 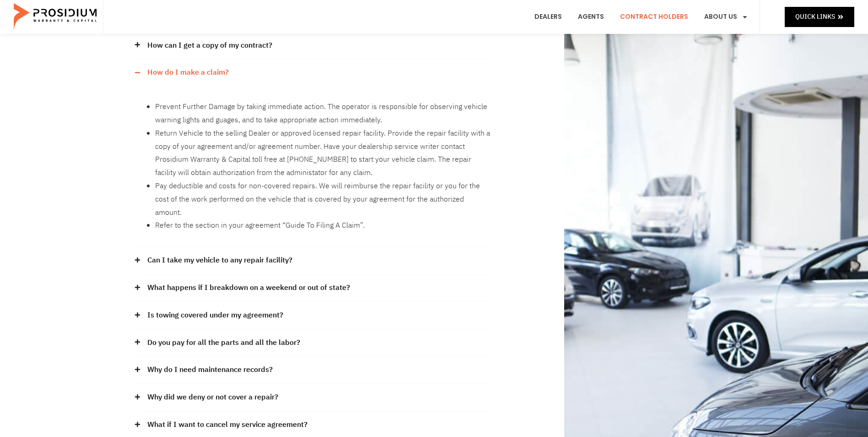 What do you see at coordinates (210, 45) in the screenshot?
I see `a: How can I get a copy of my contract?` at bounding box center [210, 45].